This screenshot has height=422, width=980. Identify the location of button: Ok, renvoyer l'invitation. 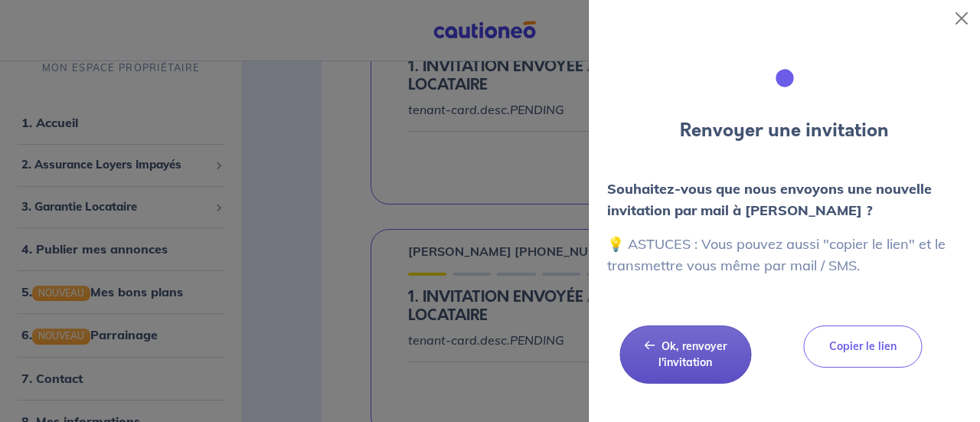
(685, 354).